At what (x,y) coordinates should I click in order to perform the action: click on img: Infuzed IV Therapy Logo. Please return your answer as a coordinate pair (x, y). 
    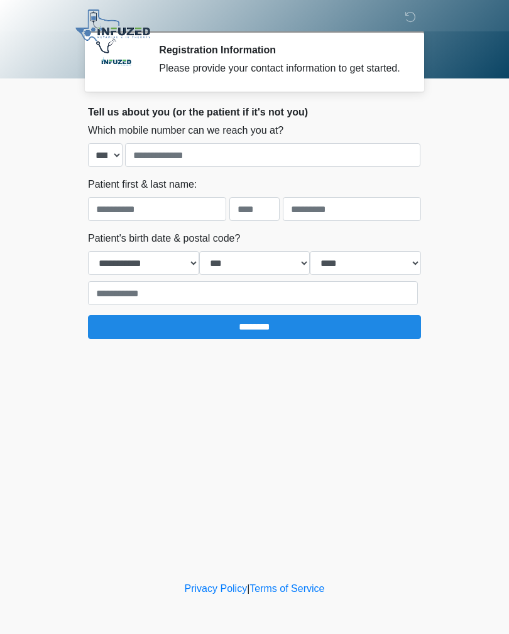
    Looking at the image, I should click on (112, 31).